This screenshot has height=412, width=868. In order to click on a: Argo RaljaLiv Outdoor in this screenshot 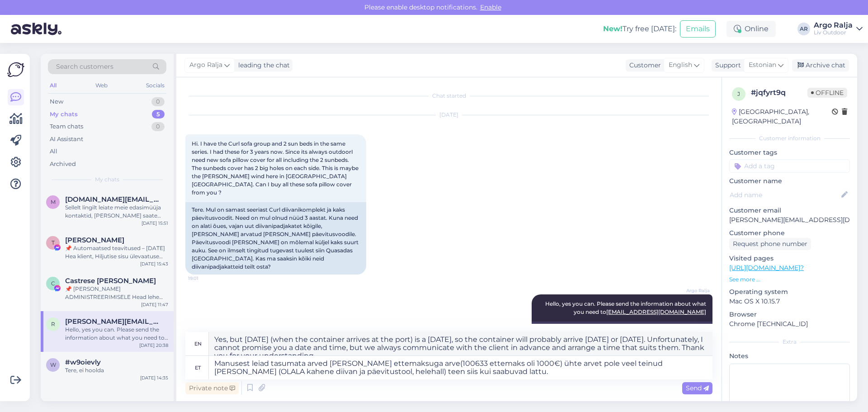, I will do `click(839, 29)`.